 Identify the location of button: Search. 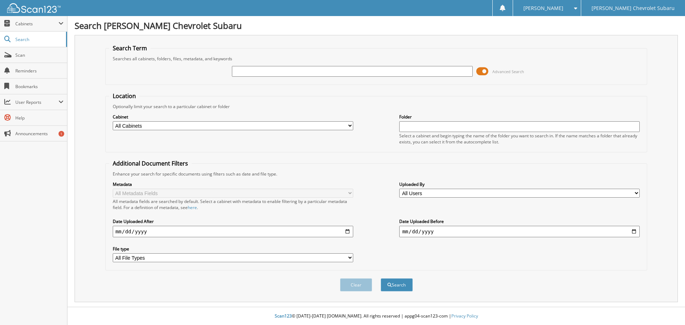
(397, 285).